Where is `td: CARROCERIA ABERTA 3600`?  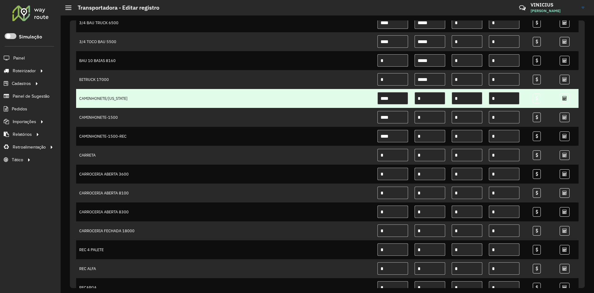 td: CARROCERIA ABERTA 3600 is located at coordinates (225, 174).